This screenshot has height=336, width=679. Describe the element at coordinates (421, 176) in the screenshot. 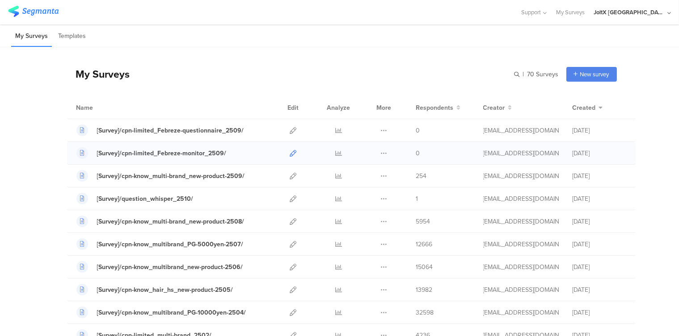

I see `span: 254` at that location.